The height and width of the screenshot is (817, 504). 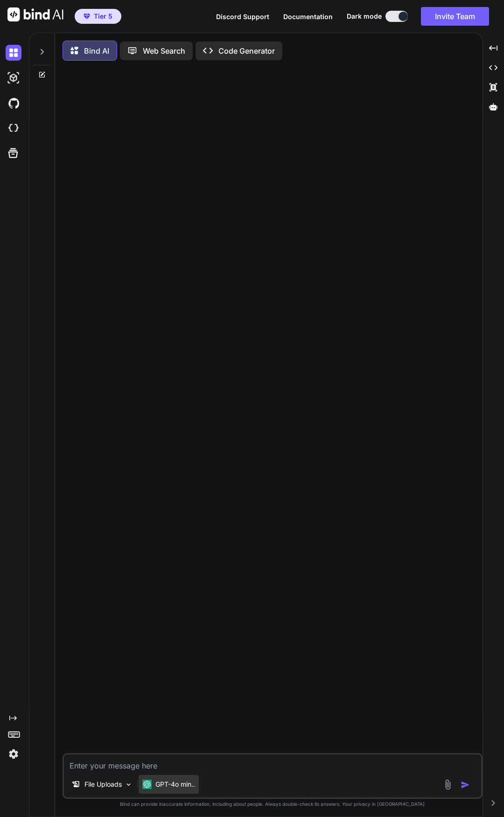 What do you see at coordinates (13, 103) in the screenshot?
I see `img: githubDark` at bounding box center [13, 103].